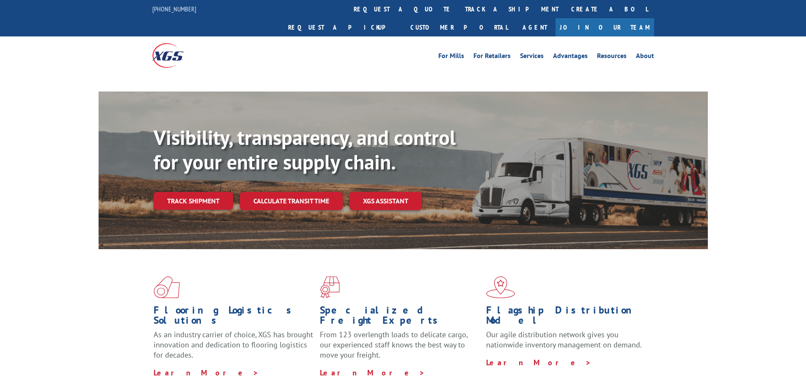 The height and width of the screenshot is (386, 806). Describe the element at coordinates (612, 57) in the screenshot. I see `a: Resources` at that location.